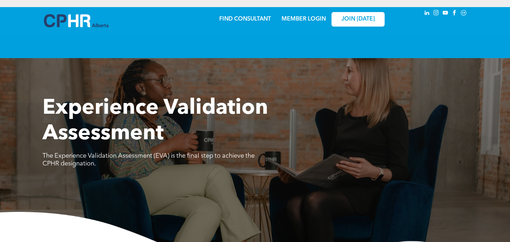  I want to click on img: A blue and white logo for cp alberta, so click(76, 21).